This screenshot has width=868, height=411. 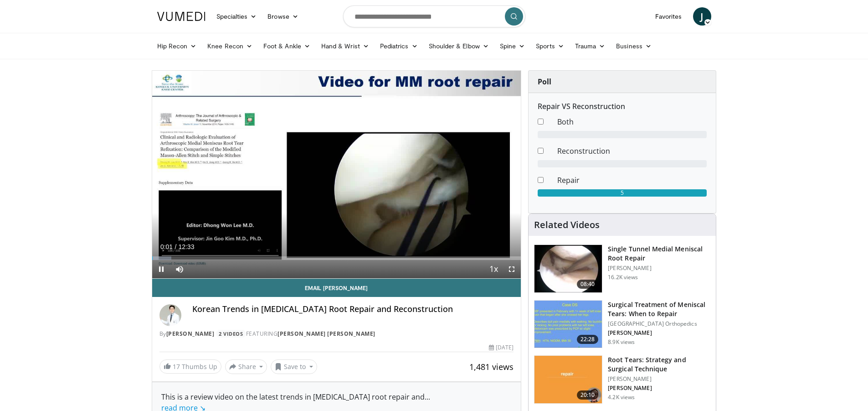 What do you see at coordinates (236, 16) in the screenshot?
I see `a: Specialties` at bounding box center [236, 16].